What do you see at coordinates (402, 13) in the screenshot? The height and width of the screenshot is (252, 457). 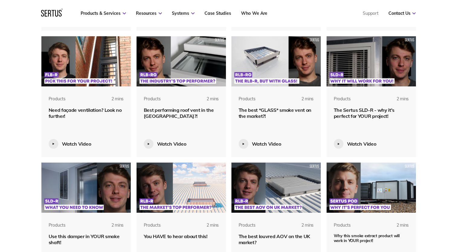 I see `a: Contact Us` at bounding box center [402, 13].